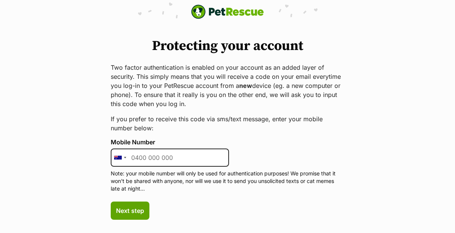 The image size is (455, 233). I want to click on input: 0400 000 000, so click(170, 158).